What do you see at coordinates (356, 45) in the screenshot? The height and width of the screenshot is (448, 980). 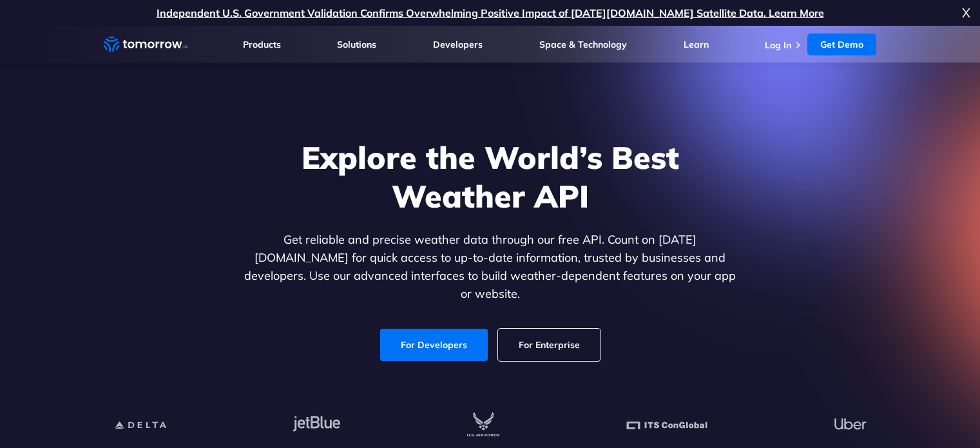 I see `a: Solutions` at bounding box center [356, 45].